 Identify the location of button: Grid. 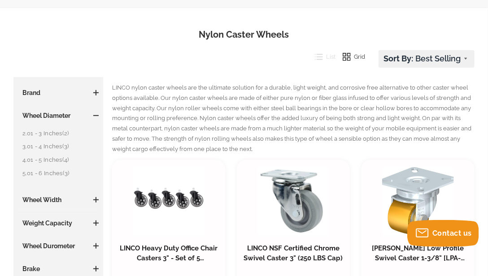
(351, 57).